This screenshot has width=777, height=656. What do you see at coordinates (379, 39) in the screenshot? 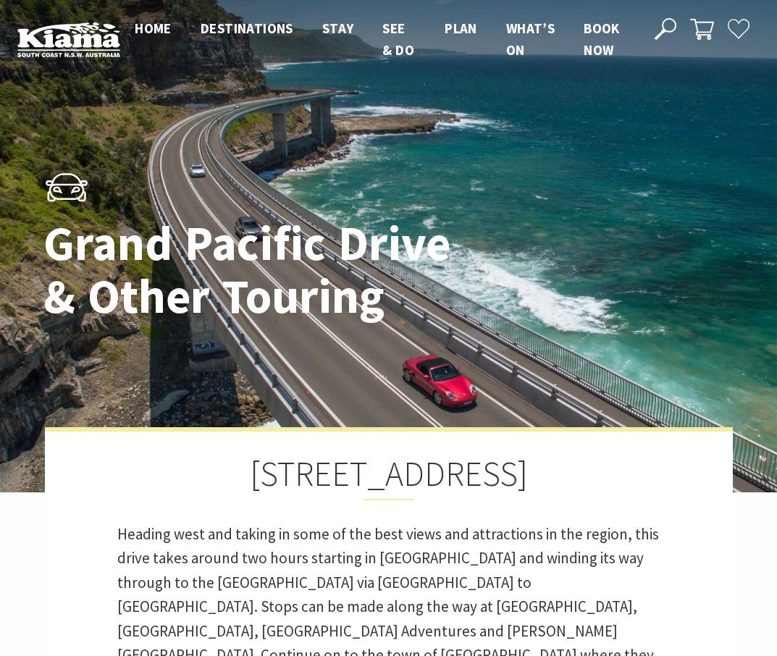
I see `nav: Main Menu` at bounding box center [379, 39].